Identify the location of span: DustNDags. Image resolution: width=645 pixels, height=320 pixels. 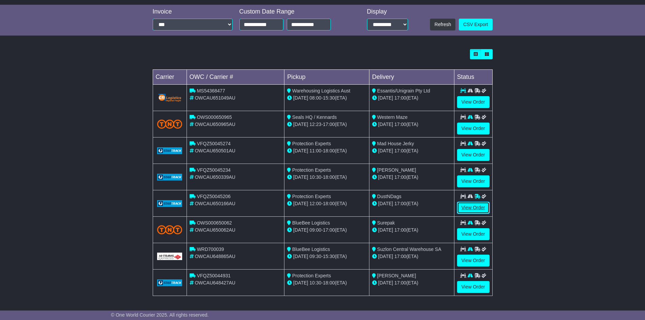
(390, 197).